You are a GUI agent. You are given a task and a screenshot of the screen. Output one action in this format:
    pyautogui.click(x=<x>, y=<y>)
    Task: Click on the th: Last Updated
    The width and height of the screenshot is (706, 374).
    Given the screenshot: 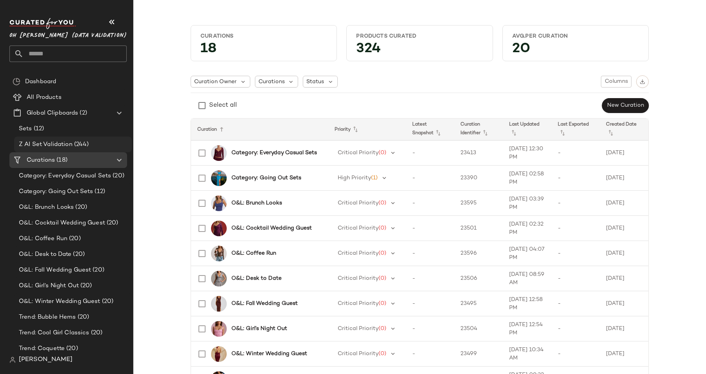 What is the action you would take?
    pyautogui.click(x=527, y=129)
    